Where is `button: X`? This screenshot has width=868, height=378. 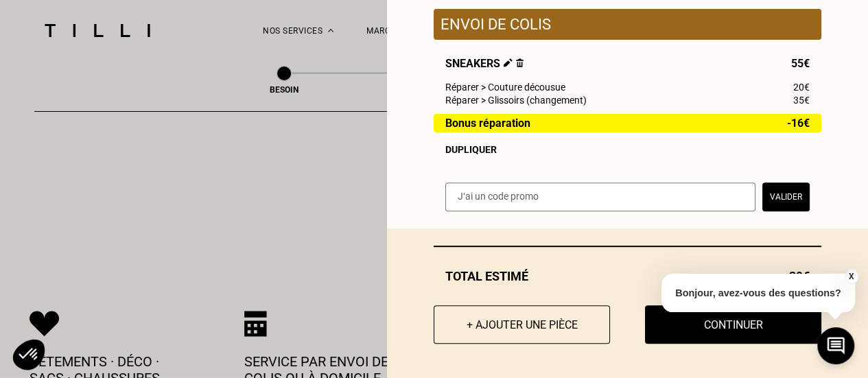
button: X is located at coordinates (851, 277).